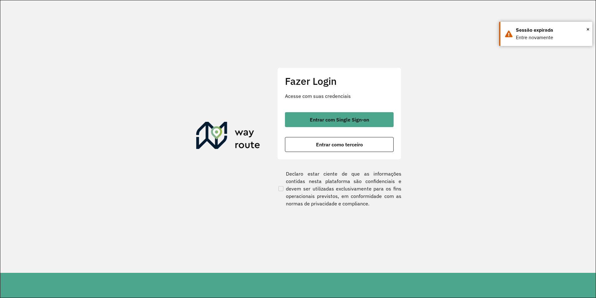  Describe the element at coordinates (552, 30) in the screenshot. I see `div: Sessão expirada` at that location.